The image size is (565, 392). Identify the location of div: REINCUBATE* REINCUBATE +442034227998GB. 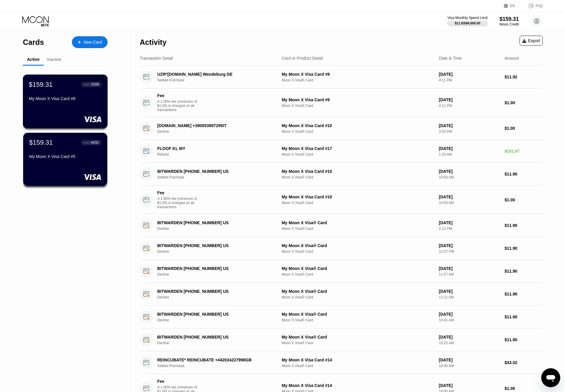
(215, 360).